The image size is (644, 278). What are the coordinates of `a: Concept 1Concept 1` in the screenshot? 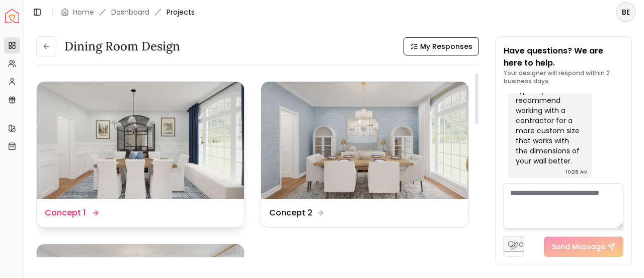 It's located at (140, 154).